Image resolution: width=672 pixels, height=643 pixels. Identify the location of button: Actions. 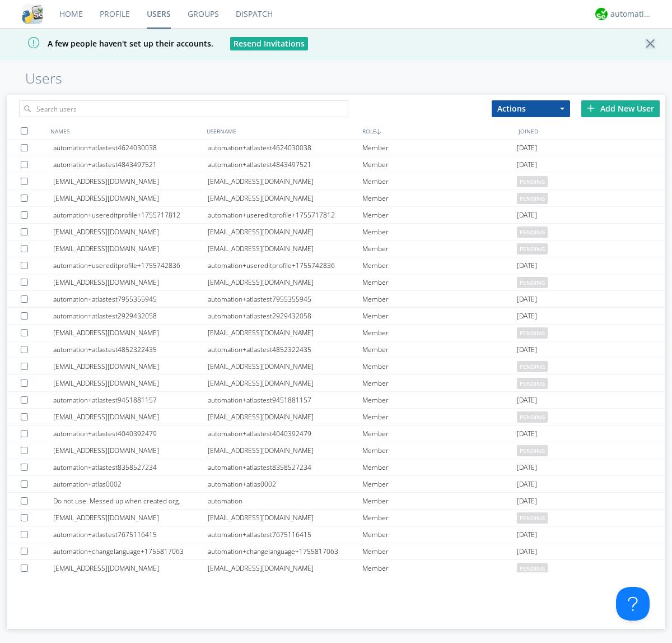
(531, 108).